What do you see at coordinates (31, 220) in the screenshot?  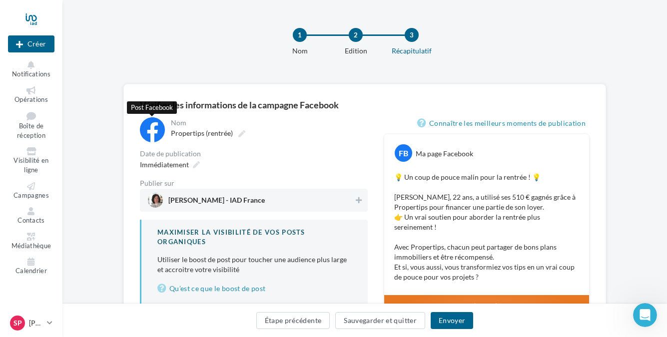 I see `span: Contacts` at bounding box center [31, 220].